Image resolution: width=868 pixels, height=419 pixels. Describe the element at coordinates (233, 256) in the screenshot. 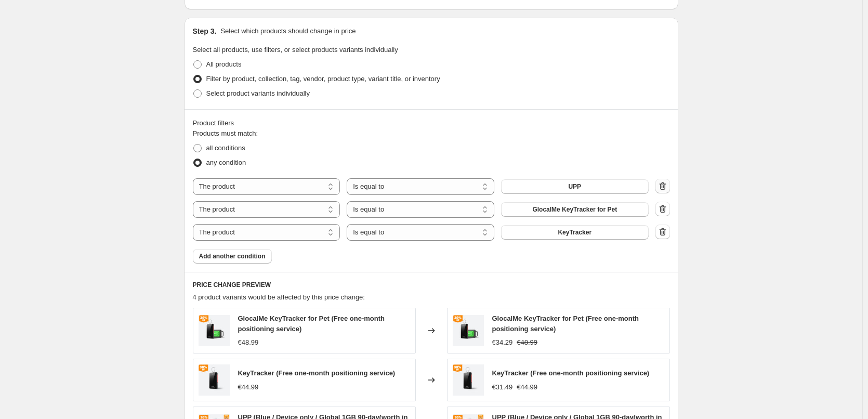

I see `button: Add another condition` at that location.